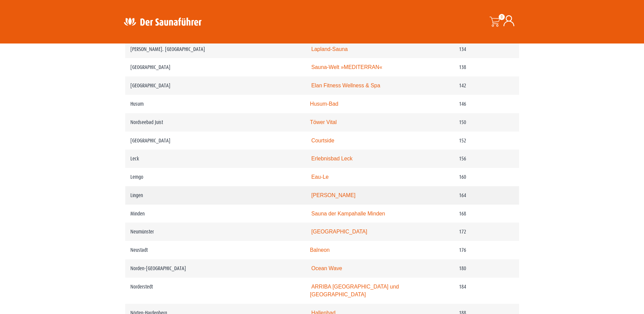 This screenshot has width=644, height=314. I want to click on a: Erlebnisbad Leck, so click(332, 158).